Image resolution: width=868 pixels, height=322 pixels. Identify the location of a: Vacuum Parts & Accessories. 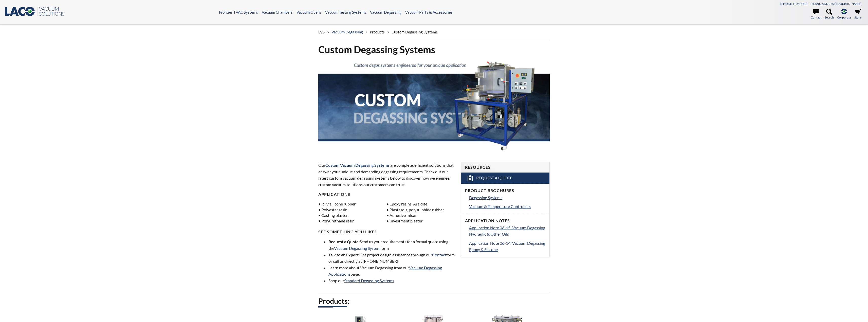
(429, 13).